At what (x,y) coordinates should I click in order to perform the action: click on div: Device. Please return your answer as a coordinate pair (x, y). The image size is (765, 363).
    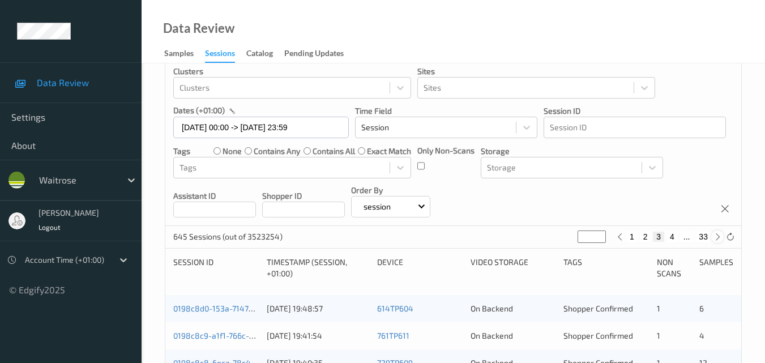
    Looking at the image, I should click on (420, 268).